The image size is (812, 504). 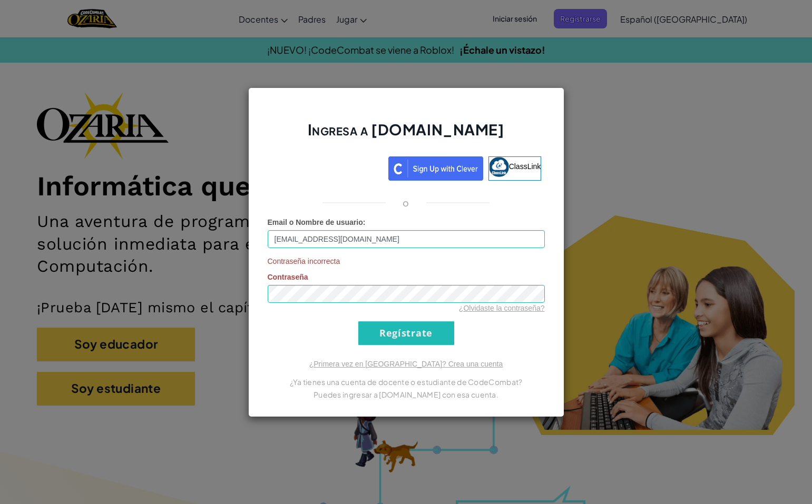 I want to click on img: classlink-logo-small.png, so click(x=499, y=167).